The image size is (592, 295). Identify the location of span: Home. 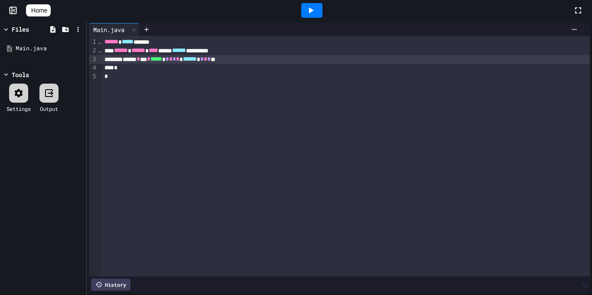
(39, 10).